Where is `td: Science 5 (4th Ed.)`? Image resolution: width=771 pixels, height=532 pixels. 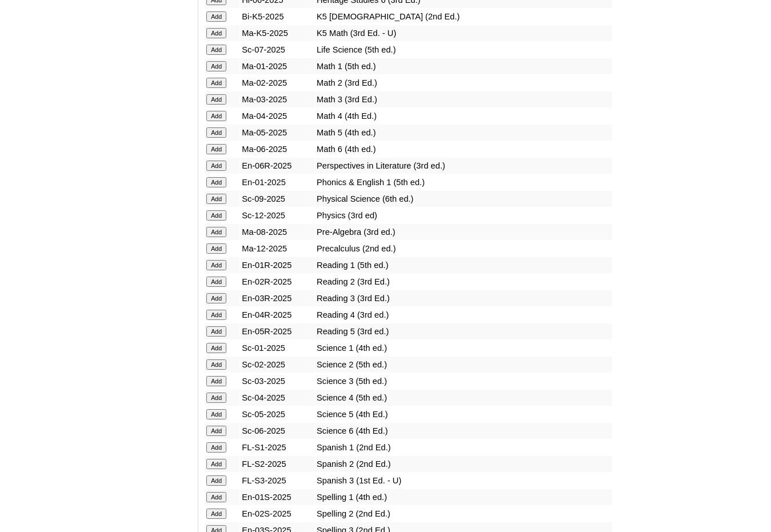
td: Science 5 (4th Ed.) is located at coordinates (464, 414).